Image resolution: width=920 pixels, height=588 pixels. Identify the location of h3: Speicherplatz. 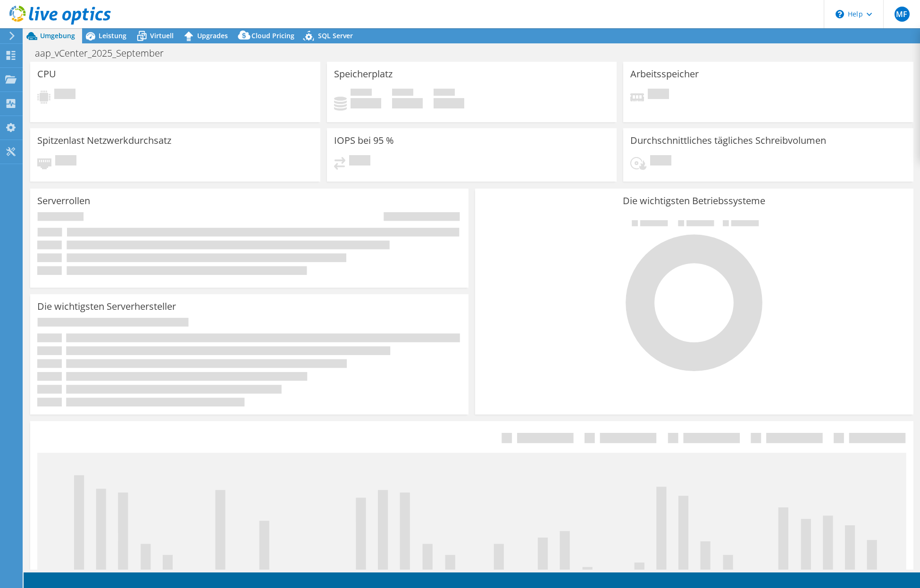
(363, 74).